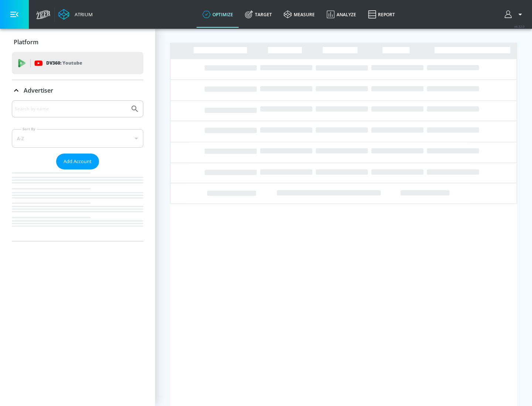  What do you see at coordinates (29, 129) in the screenshot?
I see `label: Sort By` at bounding box center [29, 129].